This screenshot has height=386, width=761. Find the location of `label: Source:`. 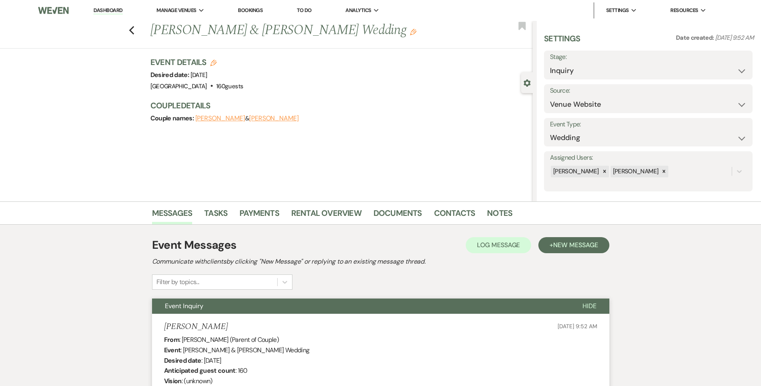

label: Source: is located at coordinates (648, 91).